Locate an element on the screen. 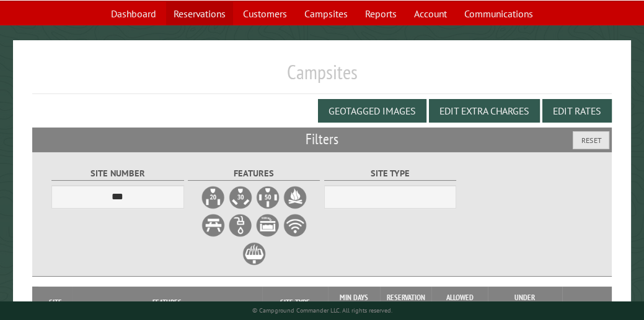 This screenshot has width=644, height=320. th: Allowed Rig Size (ft) is located at coordinates (460, 303).